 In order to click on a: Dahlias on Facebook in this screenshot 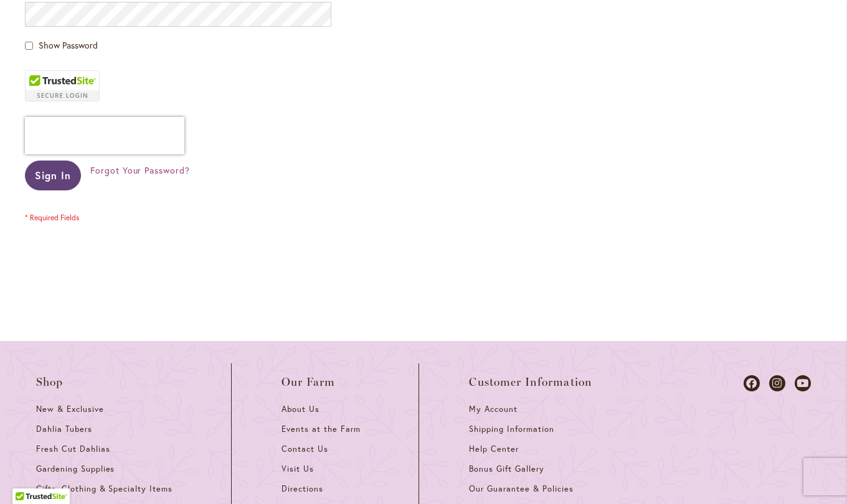, I will do `click(752, 384)`.